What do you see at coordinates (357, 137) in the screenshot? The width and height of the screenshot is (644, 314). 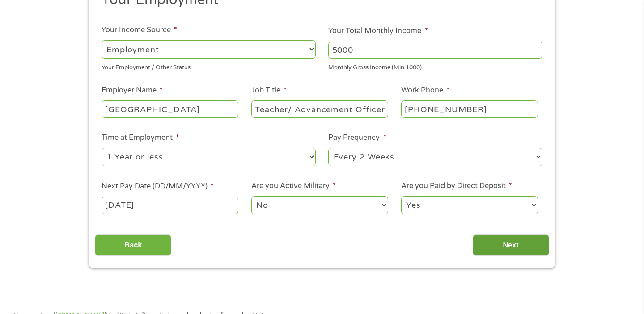 I see `label: Pay Frequency` at bounding box center [357, 137].